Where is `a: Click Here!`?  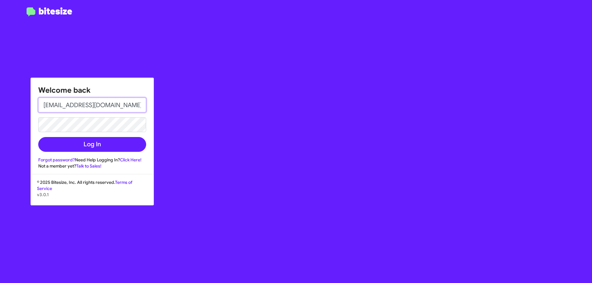 a: Click Here! is located at coordinates (131, 160).